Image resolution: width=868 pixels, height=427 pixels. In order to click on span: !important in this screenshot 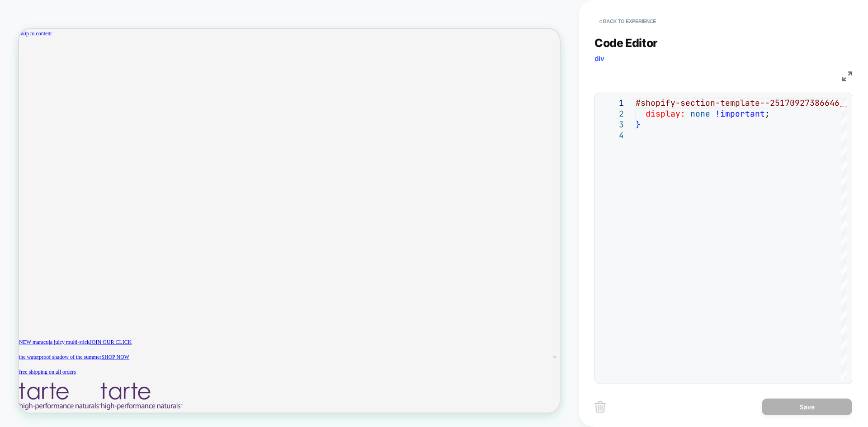, I will do `click(740, 113)`.